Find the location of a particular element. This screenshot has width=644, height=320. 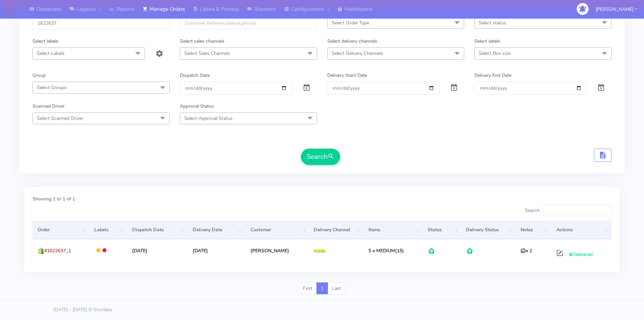

th: Order: activate to sort column ascending is located at coordinates (61, 230).